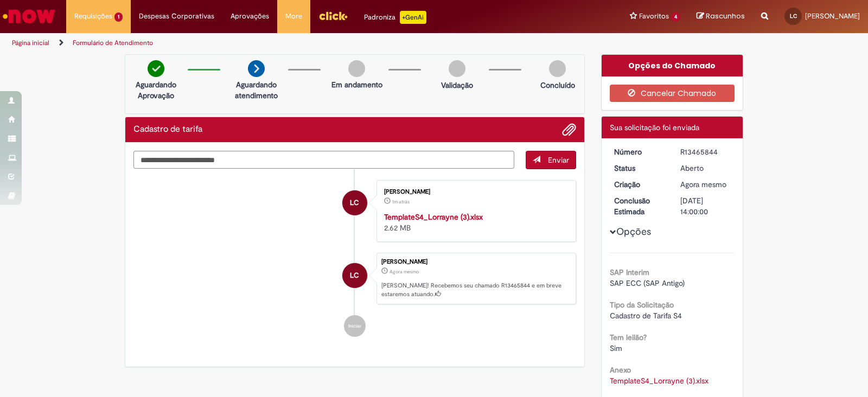 This screenshot has width=868, height=397. Describe the element at coordinates (113, 43) in the screenshot. I see `a: Formulário de Atendimento` at that location.